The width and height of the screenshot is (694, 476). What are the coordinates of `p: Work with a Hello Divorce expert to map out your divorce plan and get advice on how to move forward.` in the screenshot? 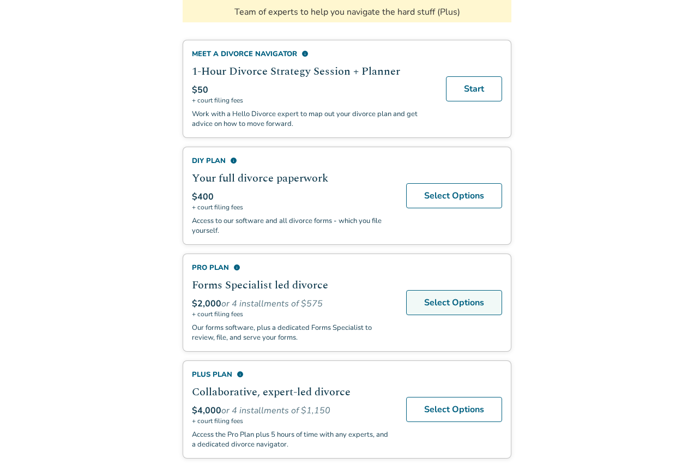 It's located at (313, 119).